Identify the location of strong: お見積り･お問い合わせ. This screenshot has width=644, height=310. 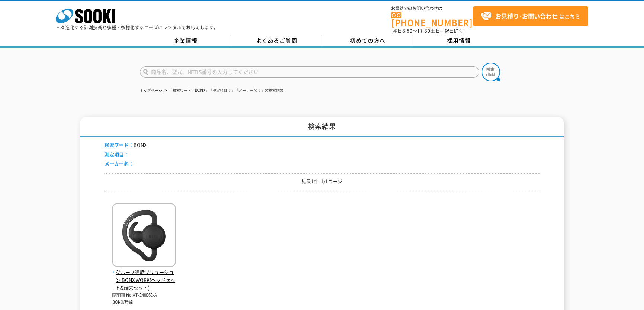
(526, 16).